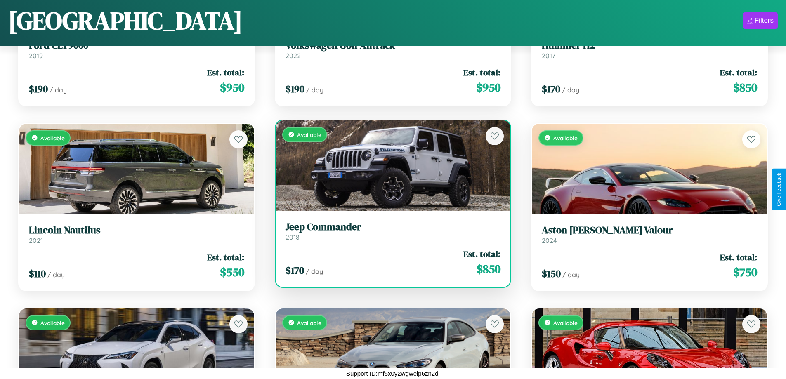  What do you see at coordinates (779, 189) in the screenshot?
I see `div: Give Feedback` at bounding box center [779, 189].